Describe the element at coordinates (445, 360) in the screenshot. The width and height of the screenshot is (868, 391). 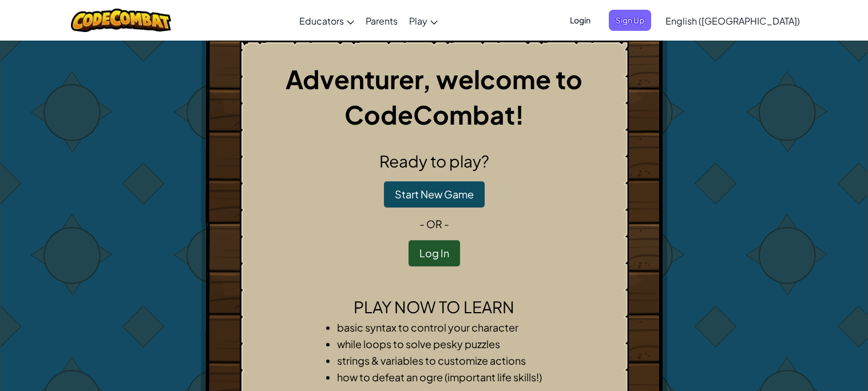
I see `li: strings & variables to customize actions` at that location.